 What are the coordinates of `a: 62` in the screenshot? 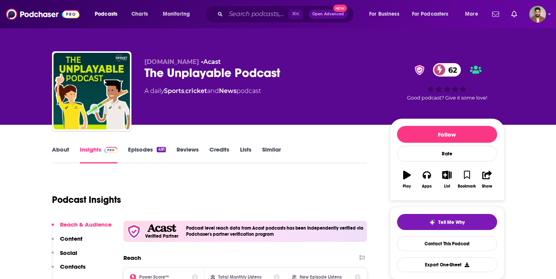 It's located at (447, 70).